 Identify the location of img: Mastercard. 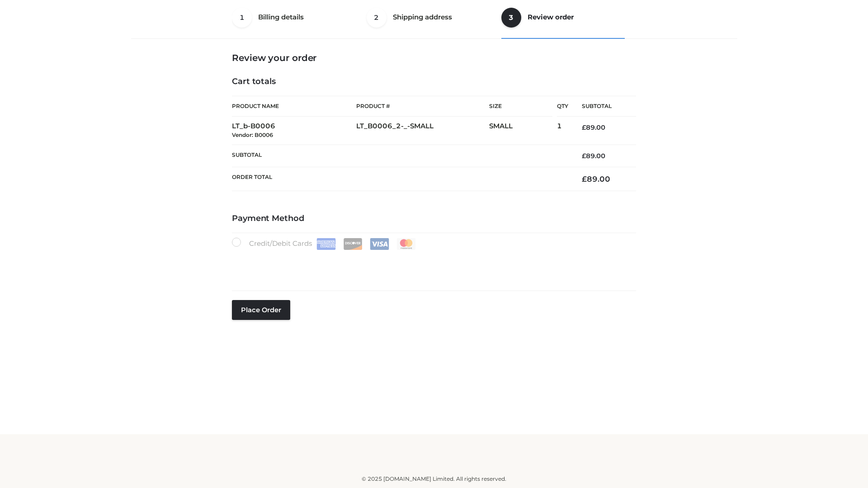
(406, 244).